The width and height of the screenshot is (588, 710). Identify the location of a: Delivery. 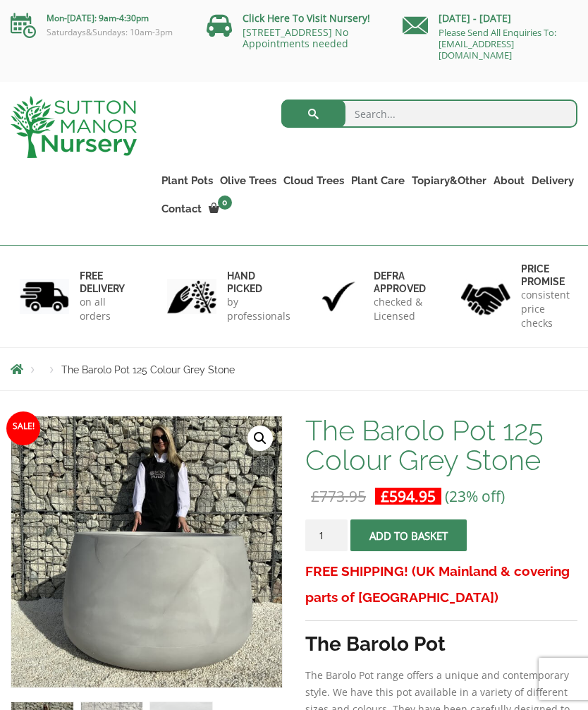
(553, 181).